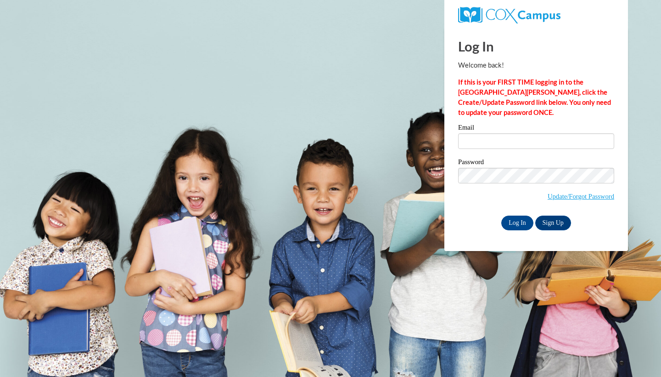 This screenshot has height=377, width=661. What do you see at coordinates (553, 223) in the screenshot?
I see `a: Sign Up` at bounding box center [553, 223].